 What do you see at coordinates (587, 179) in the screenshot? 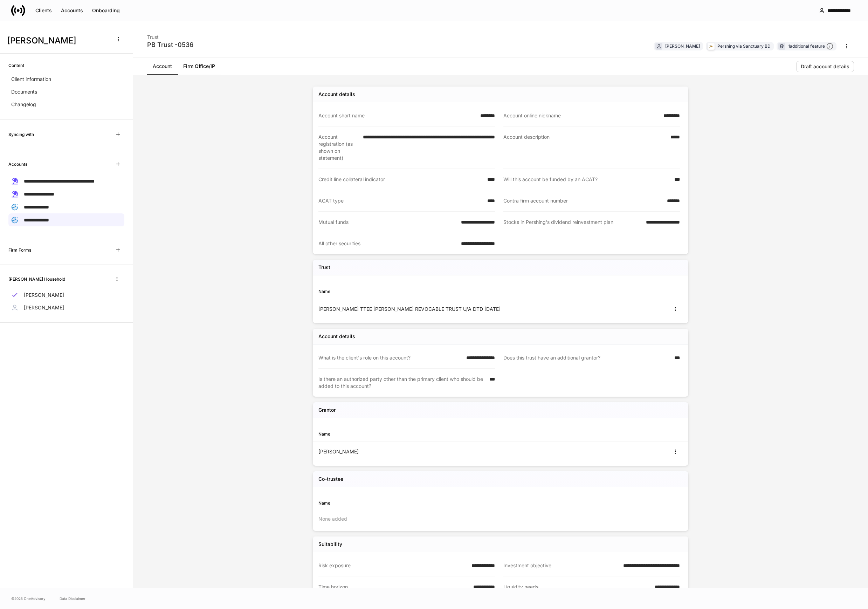
I see `div: Will this account be funded by an ACAT?` at bounding box center [587, 179].